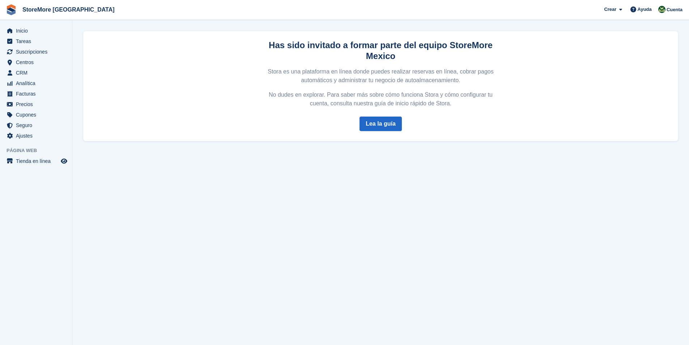 The image size is (689, 345). Describe the element at coordinates (38, 41) in the screenshot. I see `span: Tareas` at that location.